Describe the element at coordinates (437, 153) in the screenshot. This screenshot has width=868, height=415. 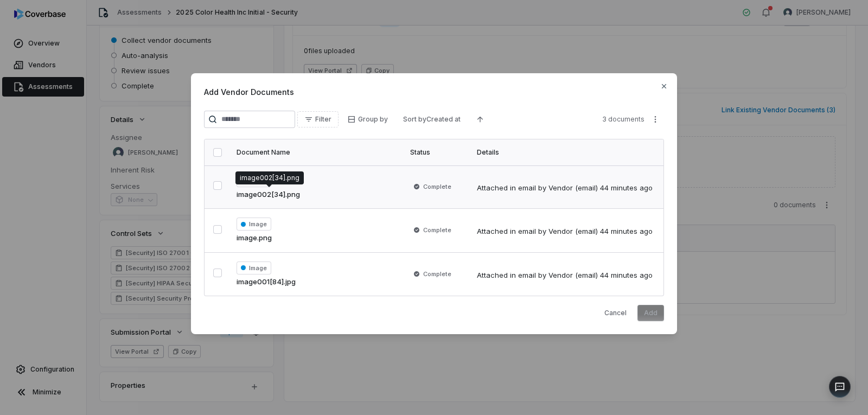
I see `div: Status` at that location.